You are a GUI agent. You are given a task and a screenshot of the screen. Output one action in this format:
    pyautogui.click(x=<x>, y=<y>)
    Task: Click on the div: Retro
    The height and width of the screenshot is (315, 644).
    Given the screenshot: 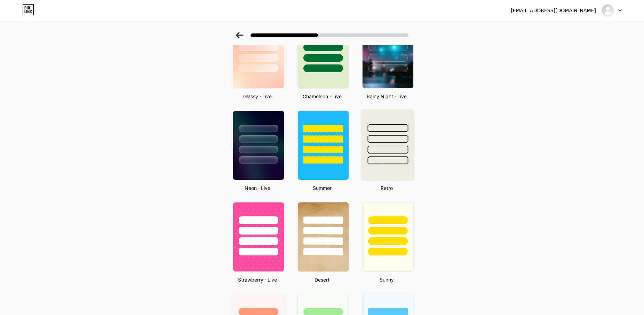 What is the action you would take?
    pyautogui.click(x=387, y=188)
    